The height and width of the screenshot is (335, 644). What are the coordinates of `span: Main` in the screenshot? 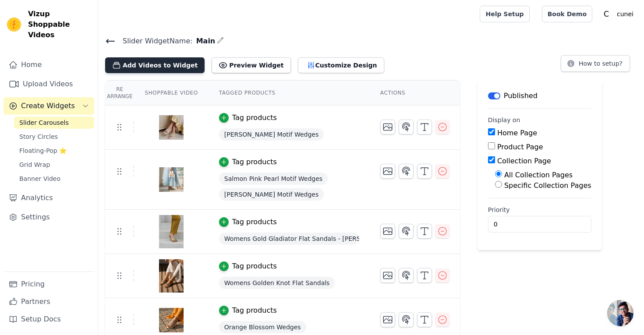 It's located at (204, 41).